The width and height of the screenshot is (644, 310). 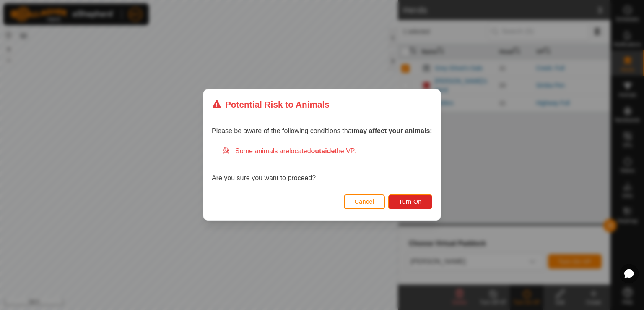 I want to click on strong: outside, so click(x=323, y=151).